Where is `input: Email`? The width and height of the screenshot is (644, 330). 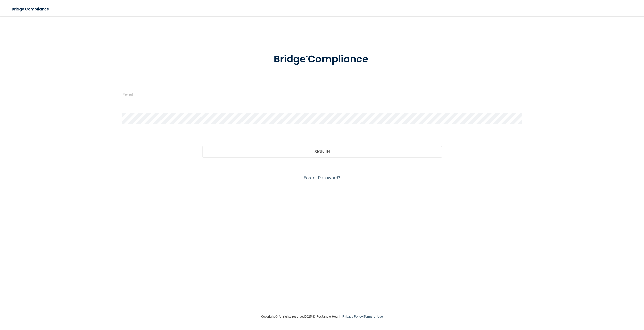 input: Email is located at coordinates (322, 95).